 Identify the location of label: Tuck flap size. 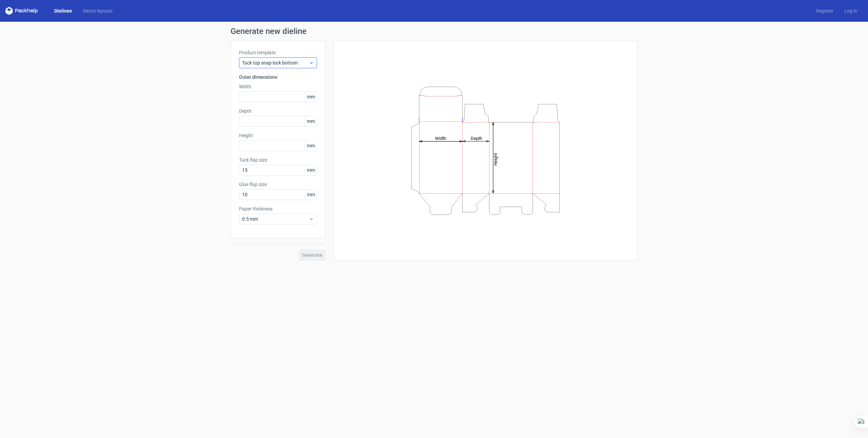
(278, 160).